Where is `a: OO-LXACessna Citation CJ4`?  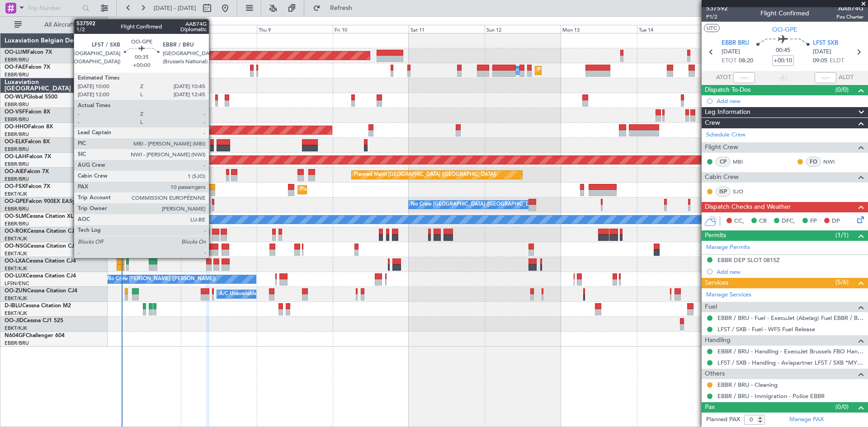 a: OO-LXACessna Citation CJ4 is located at coordinates (40, 261).